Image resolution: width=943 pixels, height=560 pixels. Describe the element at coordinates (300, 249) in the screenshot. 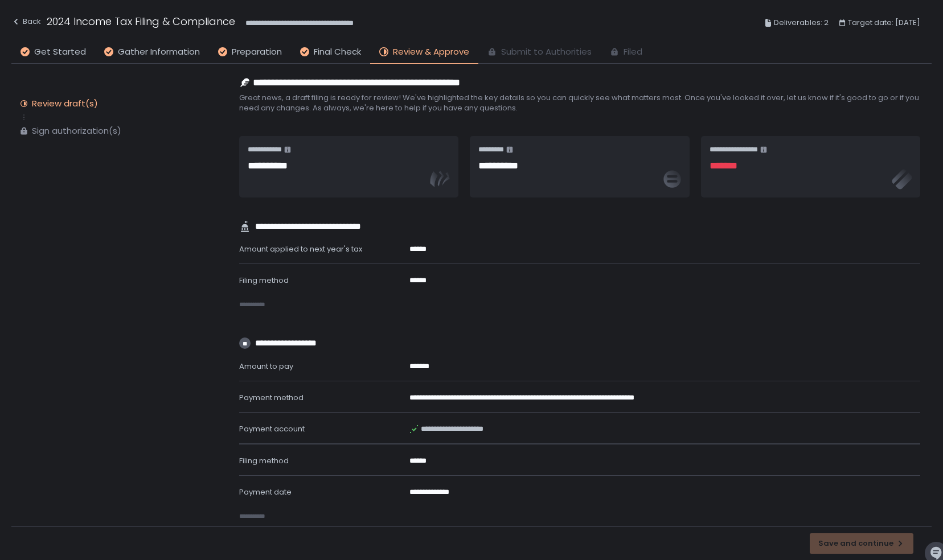

I see `span: Amount applied to next year's tax` at that location.